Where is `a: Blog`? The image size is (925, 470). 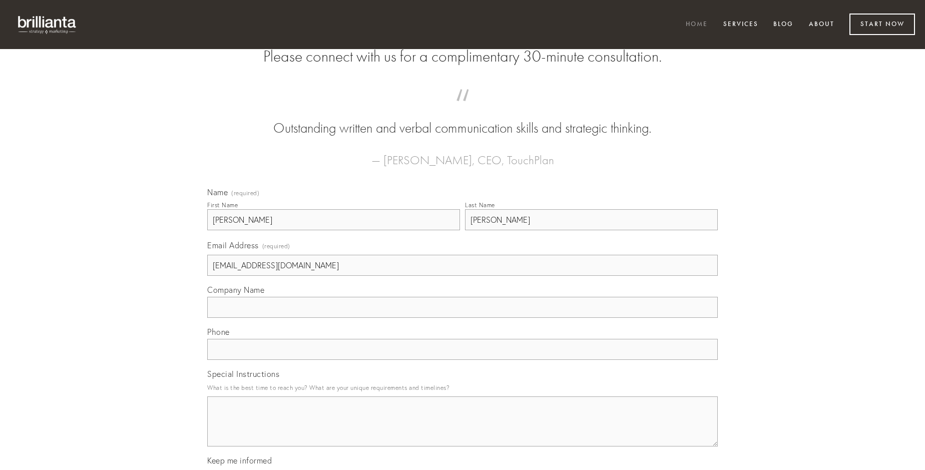
a: Blog is located at coordinates (783, 25).